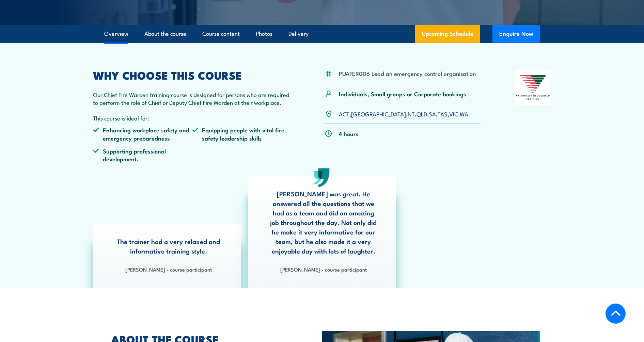  What do you see at coordinates (143, 155) in the screenshot?
I see `li: Supporting professional development.` at bounding box center [143, 155].